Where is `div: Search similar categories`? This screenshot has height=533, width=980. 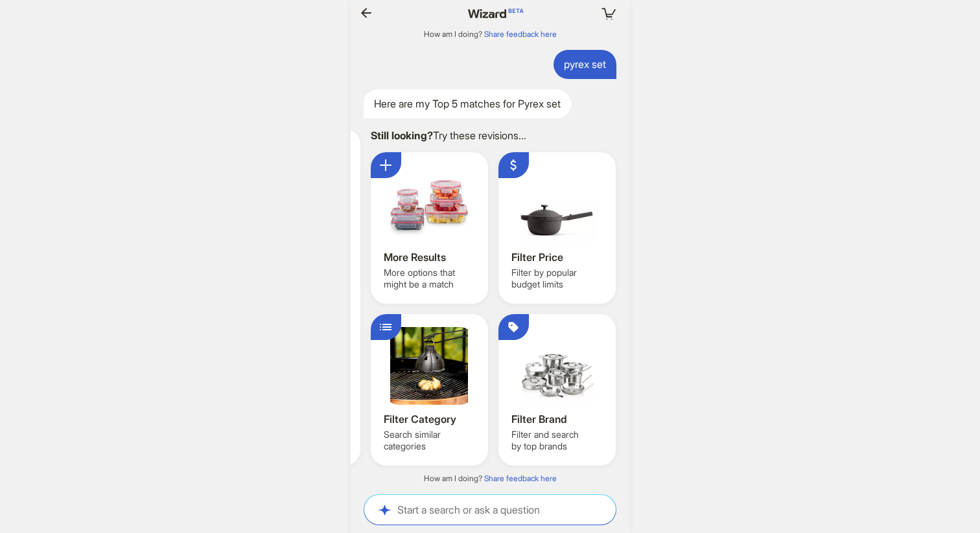
div: Search similar categories is located at coordinates (430, 440).